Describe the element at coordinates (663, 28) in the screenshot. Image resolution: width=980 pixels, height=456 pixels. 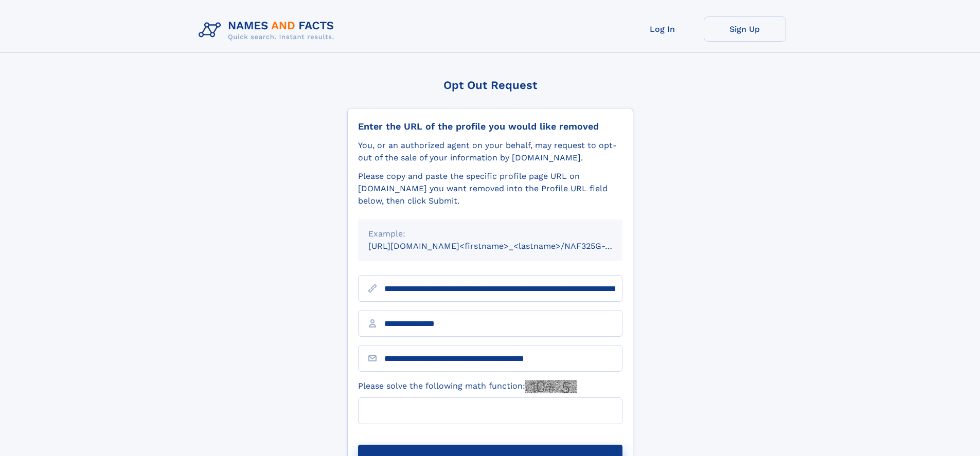
I see `a: Log In` at that location.